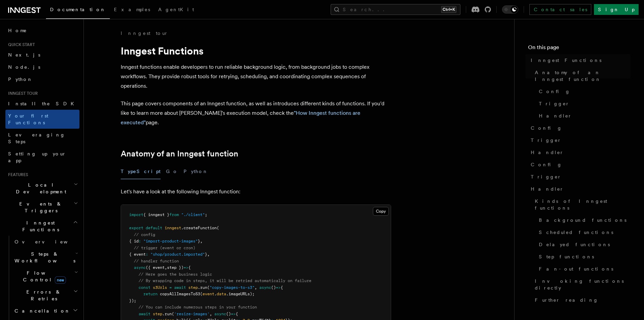  Describe the element at coordinates (583, 284) in the screenshot. I see `span: Invoking functions directly` at that location.